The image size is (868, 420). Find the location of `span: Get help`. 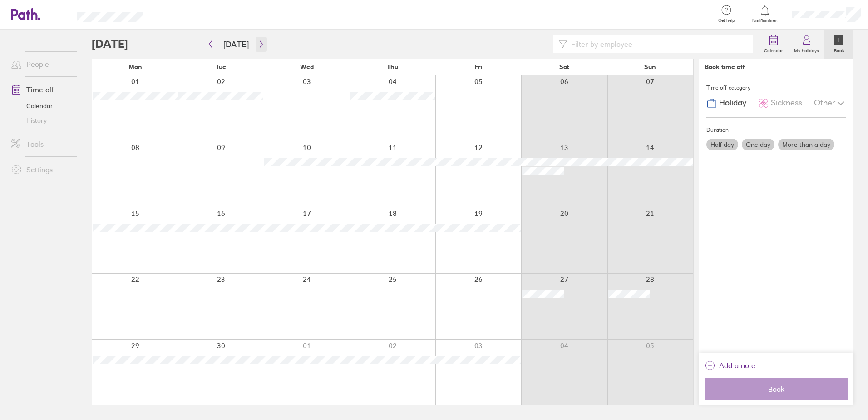

span: Get help is located at coordinates (726, 21).